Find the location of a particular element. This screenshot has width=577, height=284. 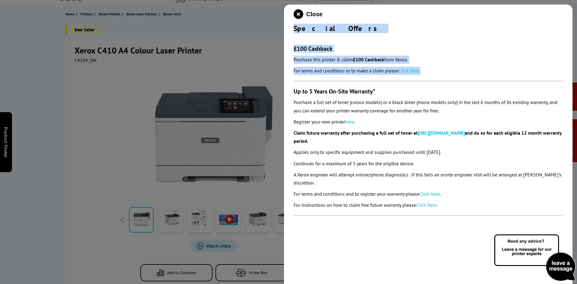

h3: £100 Cashback is located at coordinates (428, 49).